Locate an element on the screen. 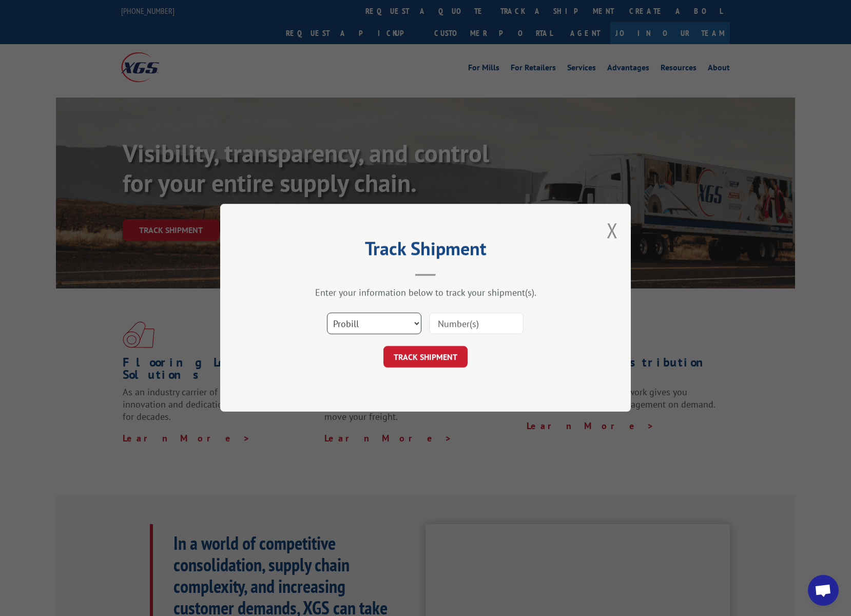  div: Open chat is located at coordinates (823, 590).